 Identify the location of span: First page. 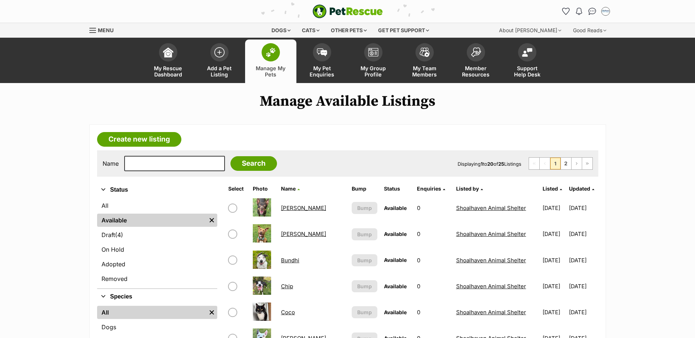
(534, 164).